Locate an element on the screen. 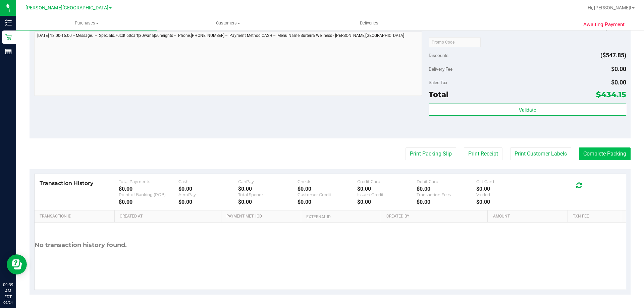  span: Deliveries is located at coordinates (369, 23).